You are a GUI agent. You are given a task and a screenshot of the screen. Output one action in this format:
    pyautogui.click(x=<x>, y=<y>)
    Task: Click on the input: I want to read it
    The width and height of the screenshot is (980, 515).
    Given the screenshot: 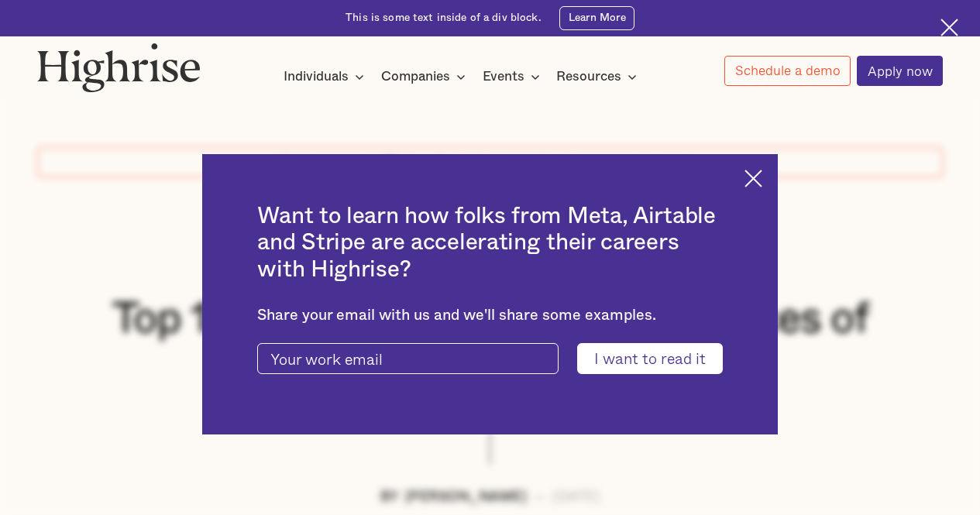 What is the action you would take?
    pyautogui.click(x=649, y=358)
    